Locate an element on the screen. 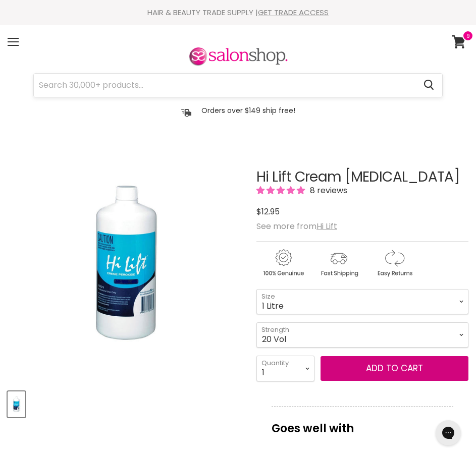 The height and width of the screenshot is (459, 476). img: genuine.gif is located at coordinates (283, 262).